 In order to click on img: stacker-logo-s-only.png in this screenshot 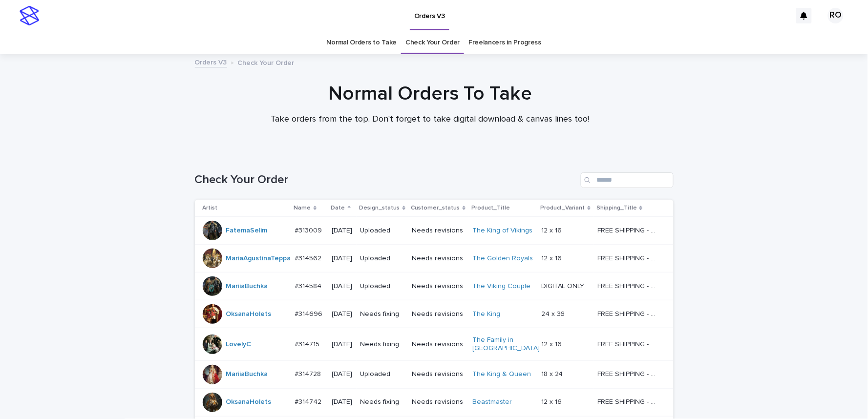, I will do `click(30, 16)`.